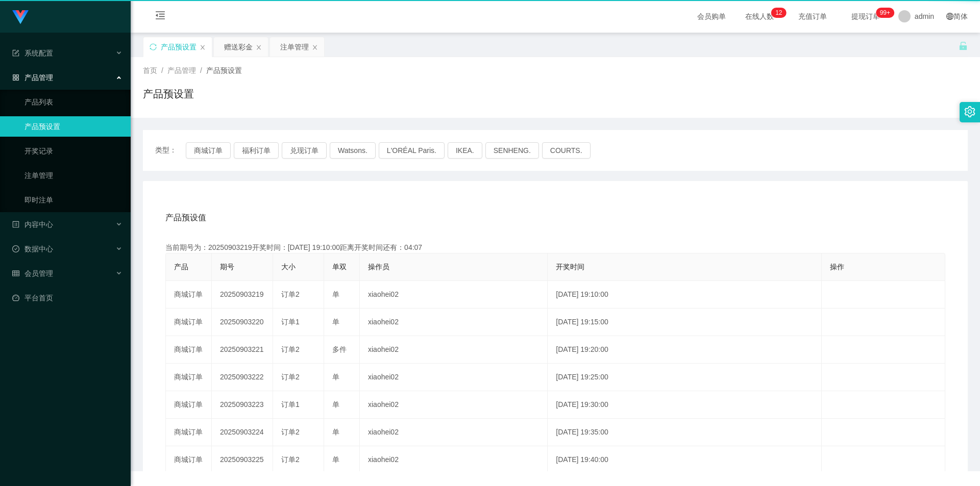  Describe the element at coordinates (570, 267) in the screenshot. I see `span: 开奖时间` at that location.